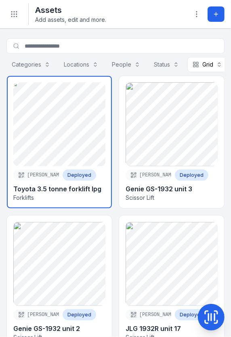  I want to click on span: Add assets, edit and more., so click(71, 20).